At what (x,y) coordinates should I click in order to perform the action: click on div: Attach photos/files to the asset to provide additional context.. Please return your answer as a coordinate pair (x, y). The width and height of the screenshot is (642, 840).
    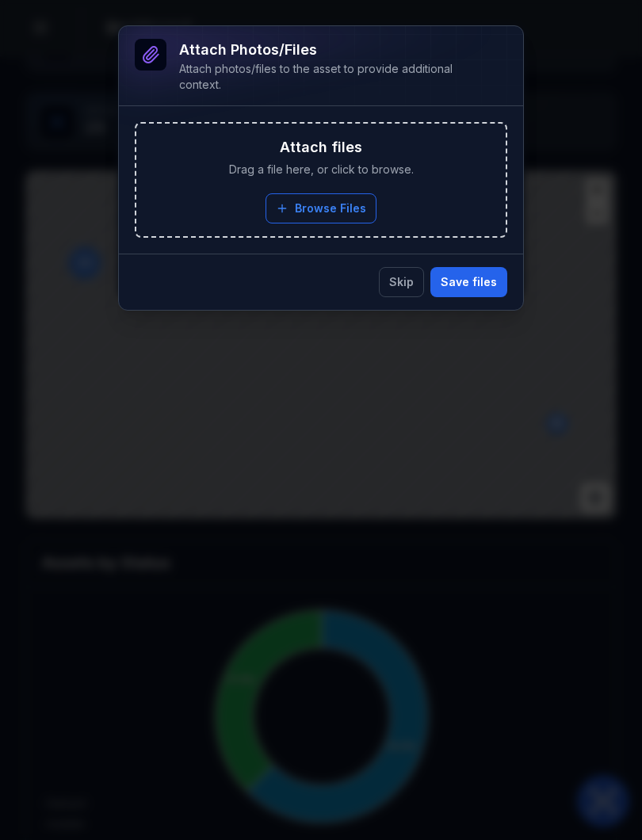
    Looking at the image, I should click on (330, 77).